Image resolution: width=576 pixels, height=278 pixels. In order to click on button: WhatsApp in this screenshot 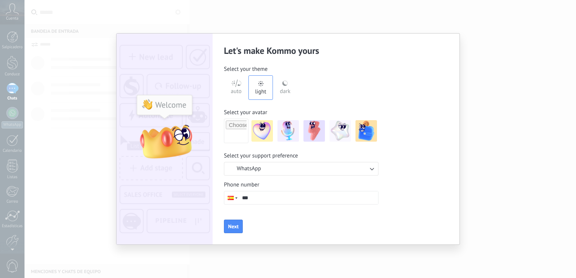, I will do `click(301, 169)`.